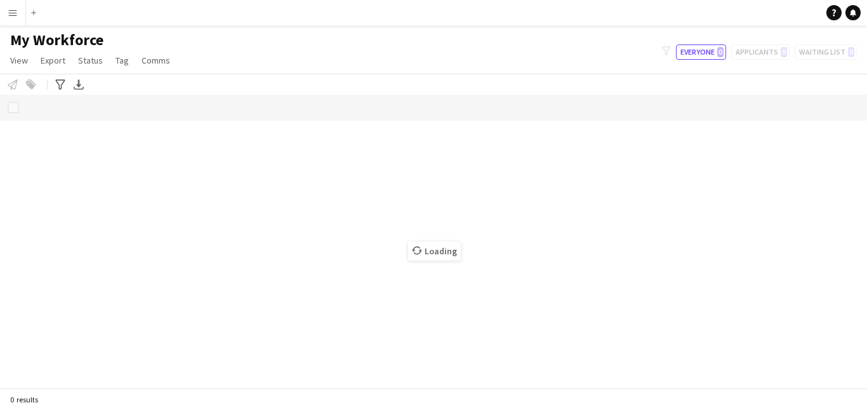  What do you see at coordinates (53, 60) in the screenshot?
I see `span: Export` at bounding box center [53, 60].